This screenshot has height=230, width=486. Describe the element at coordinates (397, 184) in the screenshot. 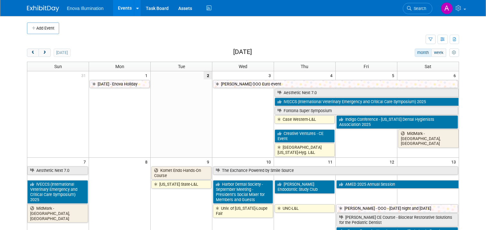

I see `a: AMED 2025 Annual Session` at that location.